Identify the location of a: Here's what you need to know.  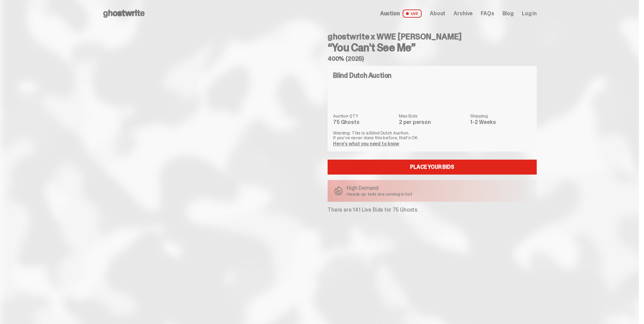
(366, 143).